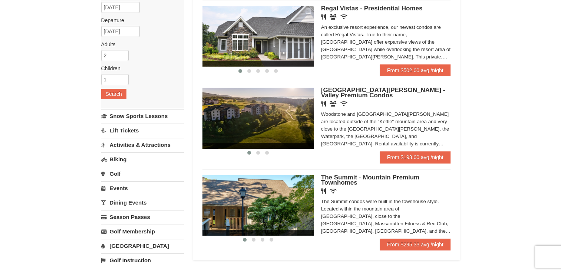  Describe the element at coordinates (415, 245) in the screenshot. I see `a: From $295.33 avg /night` at that location.